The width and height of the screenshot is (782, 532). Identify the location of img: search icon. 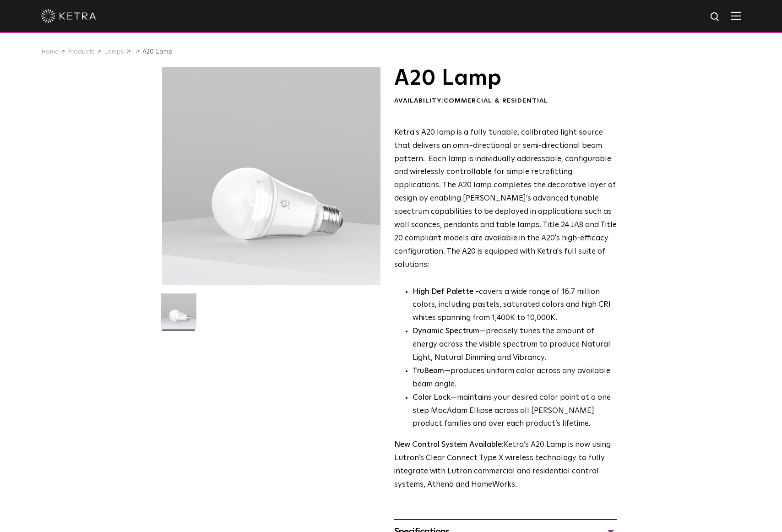
(715, 17).